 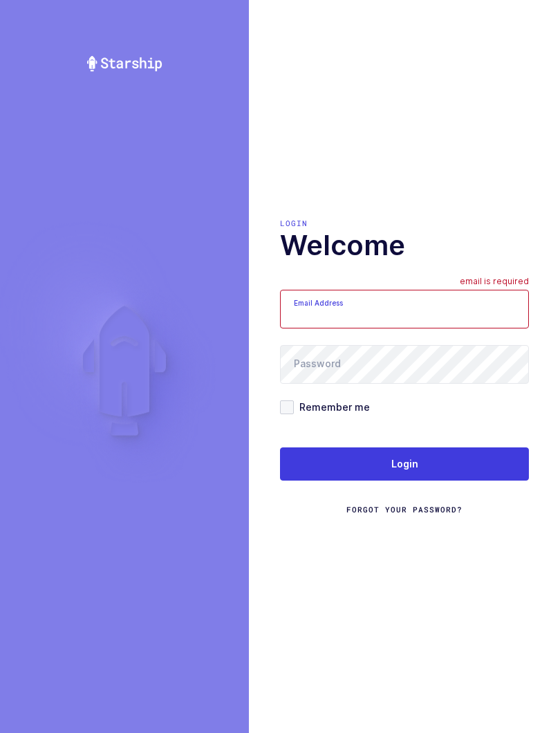 I want to click on span: Forgot Your Password?, so click(x=404, y=509).